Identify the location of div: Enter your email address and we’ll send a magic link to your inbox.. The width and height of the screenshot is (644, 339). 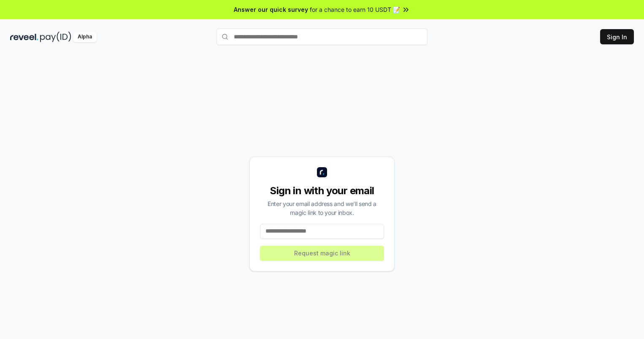
(322, 208).